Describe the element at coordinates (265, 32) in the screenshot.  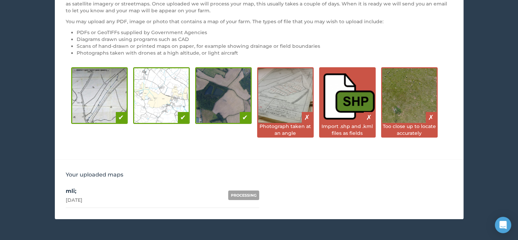
I see `li: PDFs or GeoTIFFs supplied by Government Agencies` at that location.